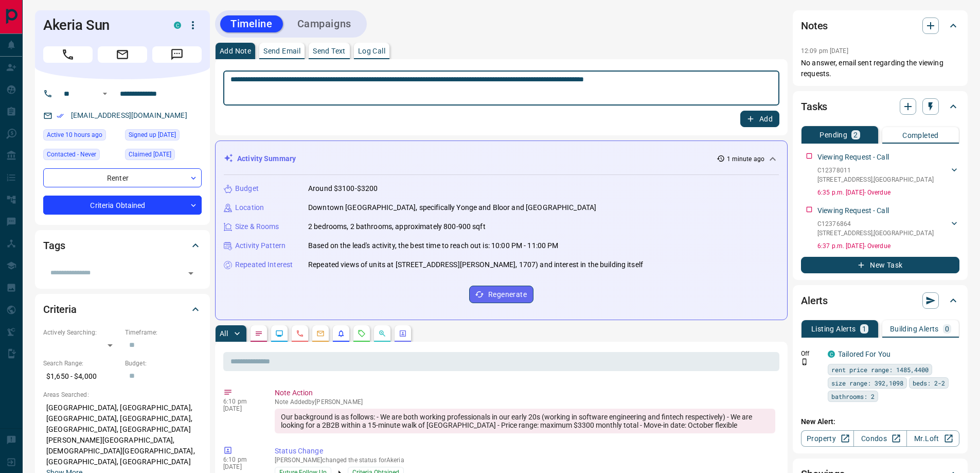 The image size is (980, 473). Describe the element at coordinates (864, 354) in the screenshot. I see `a: Tailored For You` at that location.